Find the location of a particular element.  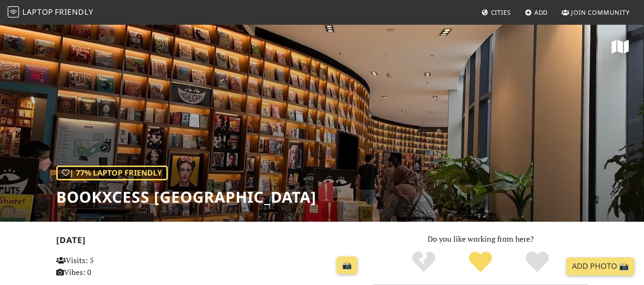

a: Join Community is located at coordinates (596, 13).